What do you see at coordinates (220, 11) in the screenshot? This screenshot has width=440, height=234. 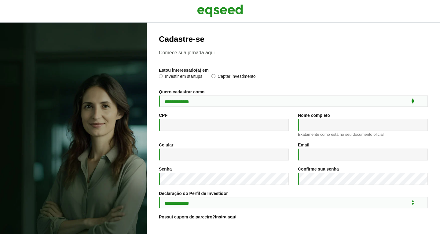 I see `img: EqSeed Logo` at bounding box center [220, 11].